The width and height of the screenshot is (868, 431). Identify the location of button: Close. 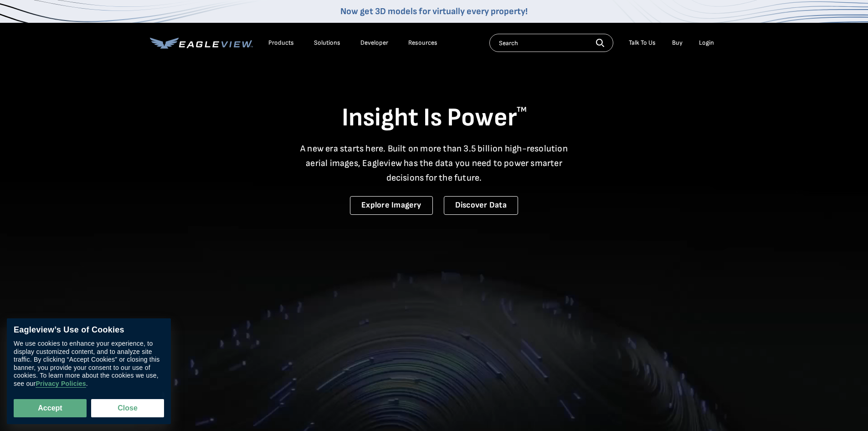
(127, 408).